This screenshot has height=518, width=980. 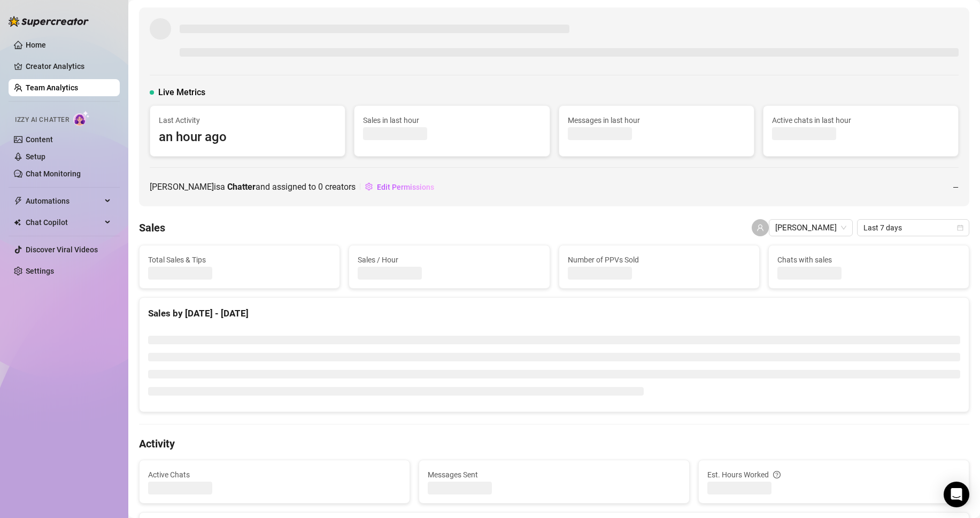 What do you see at coordinates (17, 222) in the screenshot?
I see `img: Chat Copilot` at bounding box center [17, 222].